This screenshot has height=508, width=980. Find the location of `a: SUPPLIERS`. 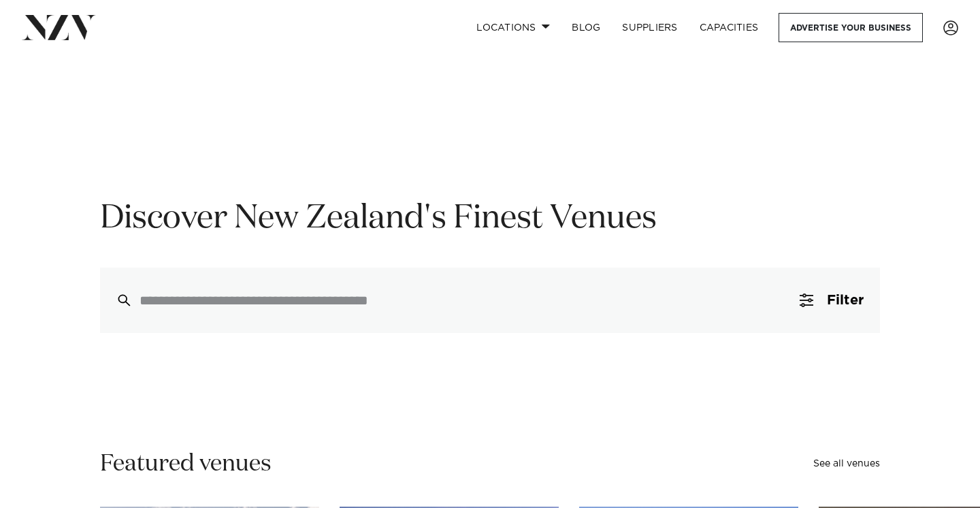

a: SUPPLIERS is located at coordinates (649, 28).